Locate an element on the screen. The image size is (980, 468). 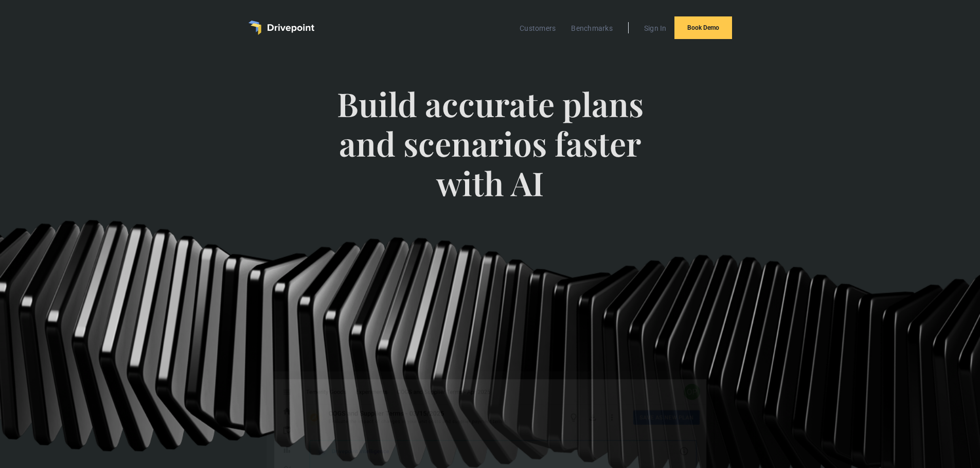
a: Sign In is located at coordinates (656, 29).